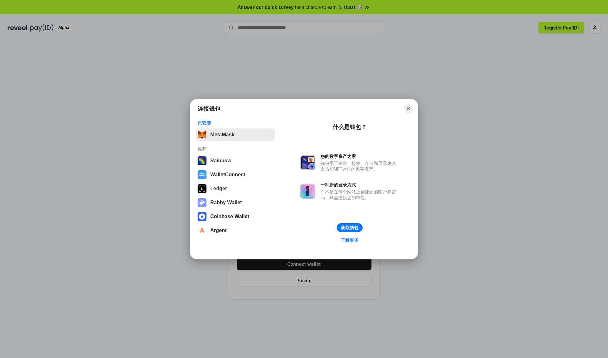 The width and height of the screenshot is (608, 358). What do you see at coordinates (235, 216) in the screenshot?
I see `button: Coinbase Wallet` at bounding box center [235, 216].